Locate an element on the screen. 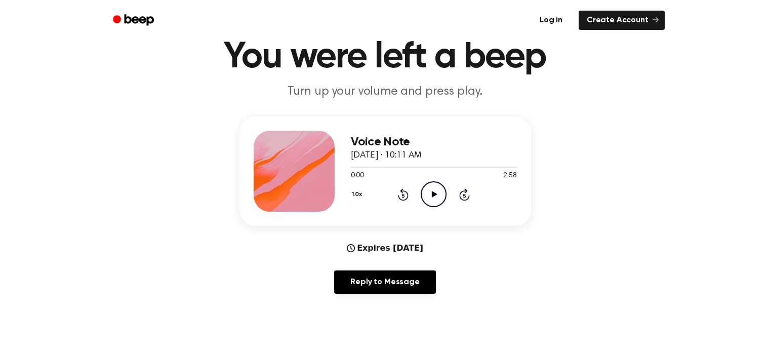  h1: You were left a beep is located at coordinates (385, 57).